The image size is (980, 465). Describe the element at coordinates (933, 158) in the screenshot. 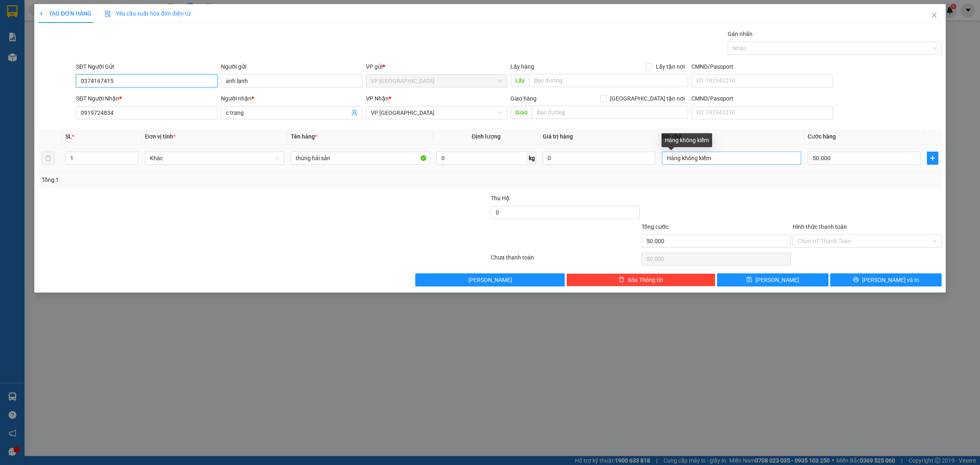

I see `button: plus` at that location.